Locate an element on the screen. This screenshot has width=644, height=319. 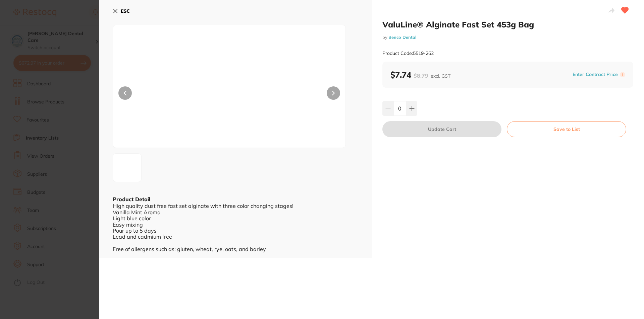
button: Enter Contract Price is located at coordinates (595, 74).